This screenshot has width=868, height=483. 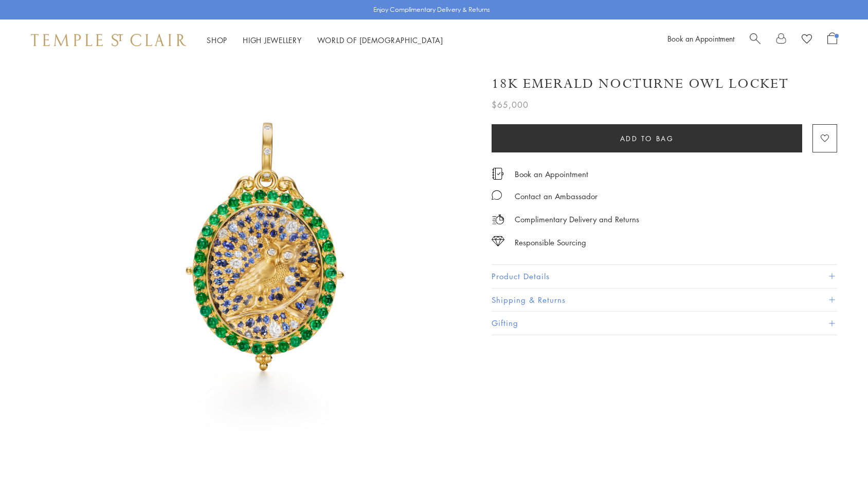 What do you see at coordinates (556, 196) in the screenshot?
I see `div: Contact an Ambassador` at bounding box center [556, 196].